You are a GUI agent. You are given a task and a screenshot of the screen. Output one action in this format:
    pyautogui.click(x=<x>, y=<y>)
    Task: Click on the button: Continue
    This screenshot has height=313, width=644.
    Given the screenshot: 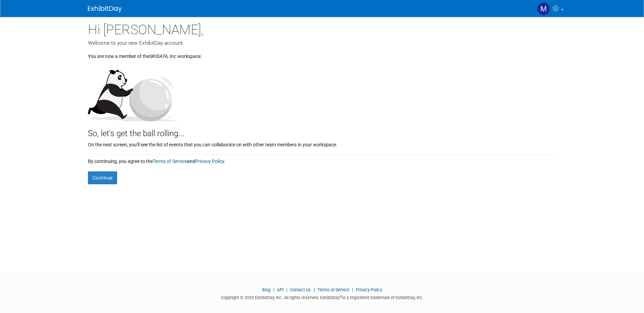 What is the action you would take?
    pyautogui.click(x=102, y=178)
    